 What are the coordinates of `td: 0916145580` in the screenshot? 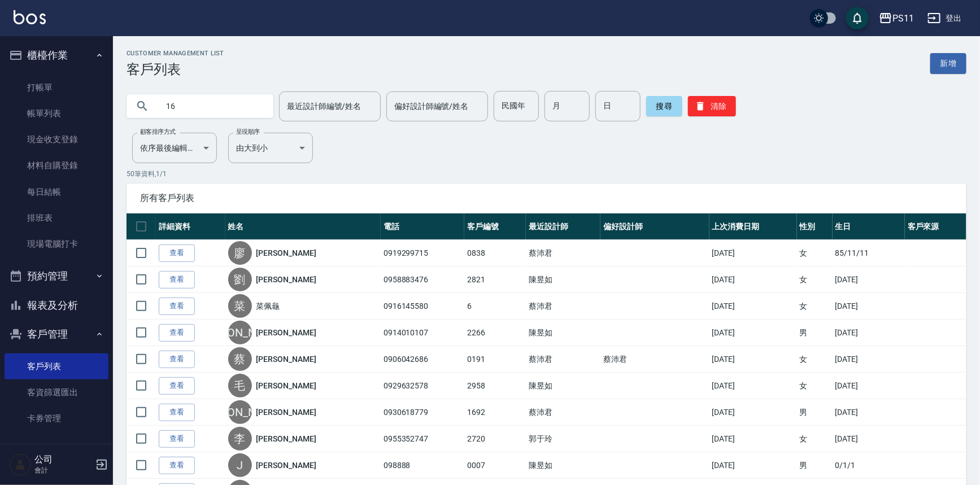 It's located at (422, 306).